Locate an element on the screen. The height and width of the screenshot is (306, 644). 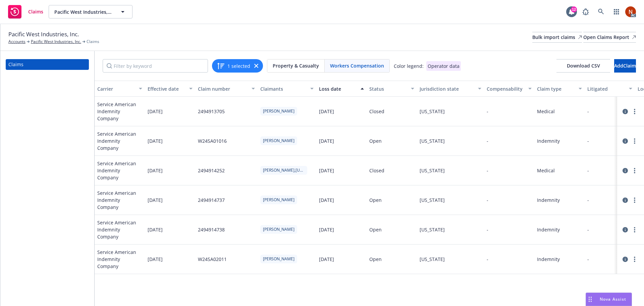
div: 2494914737 is located at coordinates (211, 200).